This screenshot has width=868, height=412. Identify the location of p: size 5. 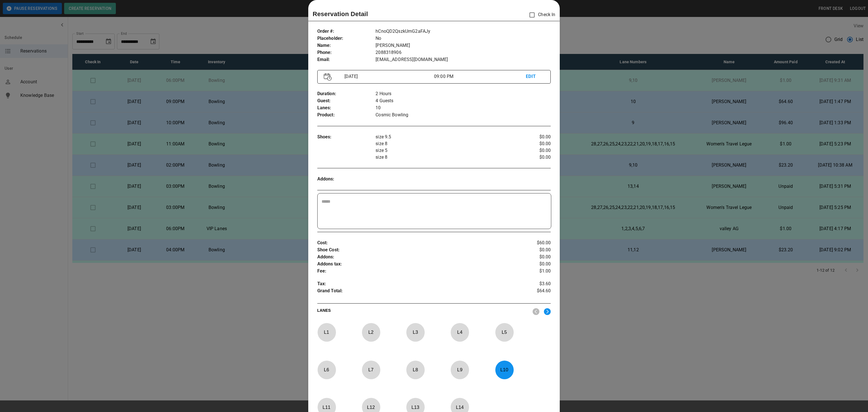
(444, 151).